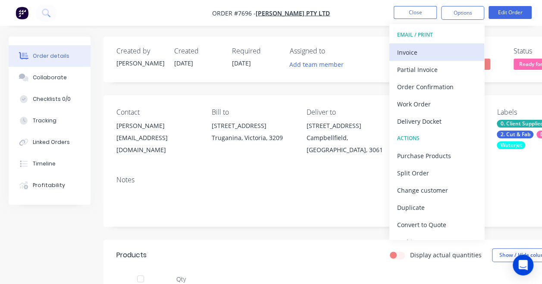 This screenshot has width=542, height=284. What do you see at coordinates (437, 242) in the screenshot?
I see `button: Archive` at bounding box center [437, 242].